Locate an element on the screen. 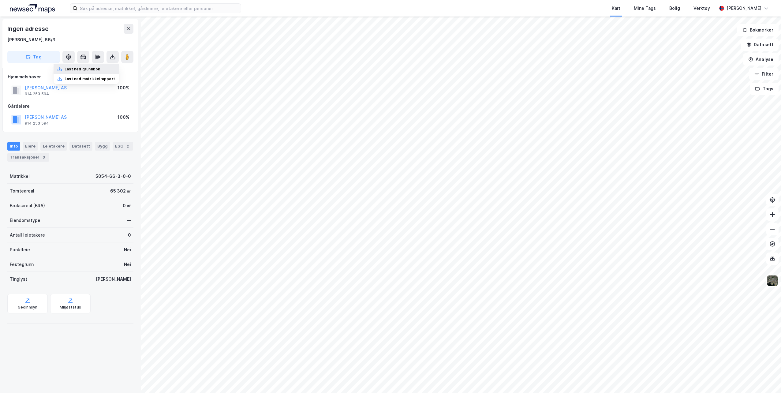 The height and width of the screenshot is (393, 781). button: Analyse is located at coordinates (761, 59).